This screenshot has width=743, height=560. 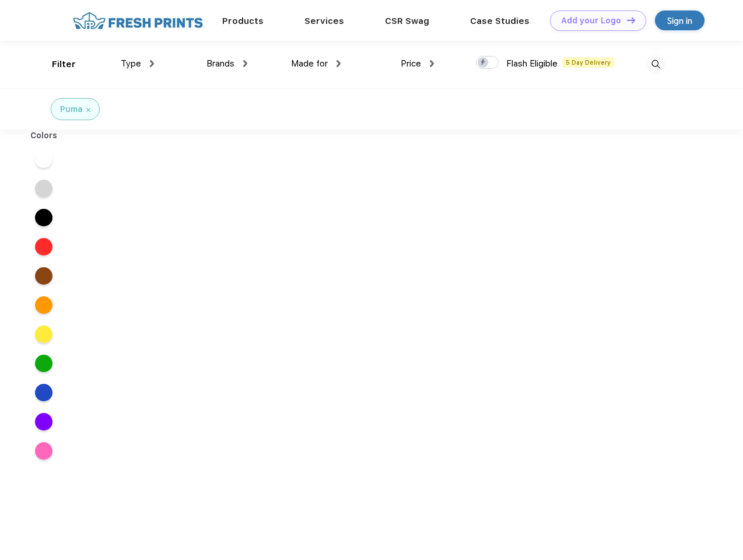 What do you see at coordinates (220, 64) in the screenshot?
I see `span: Brands` at bounding box center [220, 64].